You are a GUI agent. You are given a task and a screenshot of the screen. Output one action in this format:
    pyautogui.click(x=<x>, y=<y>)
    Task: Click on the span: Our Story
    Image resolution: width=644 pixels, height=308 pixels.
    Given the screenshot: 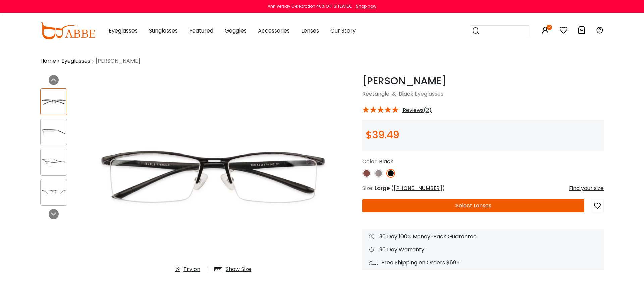 What is the action you would take?
    pyautogui.click(x=343, y=31)
    